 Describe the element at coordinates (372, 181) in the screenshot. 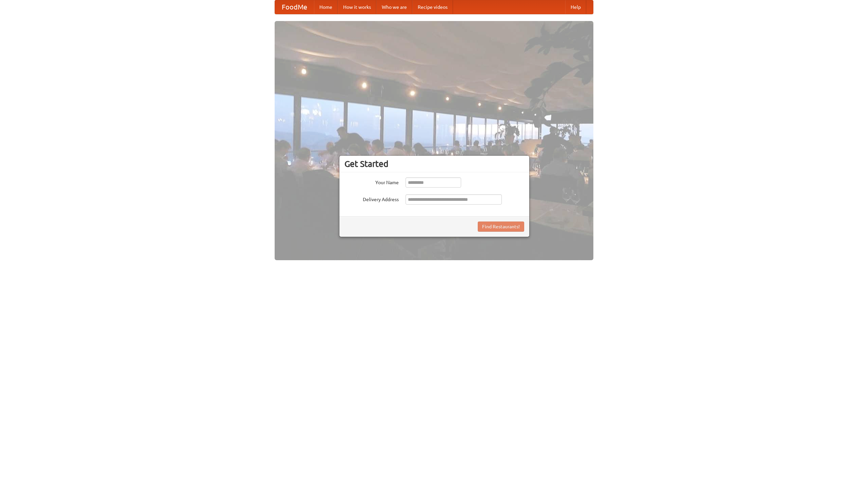

I see `label: Your Name` at that location.